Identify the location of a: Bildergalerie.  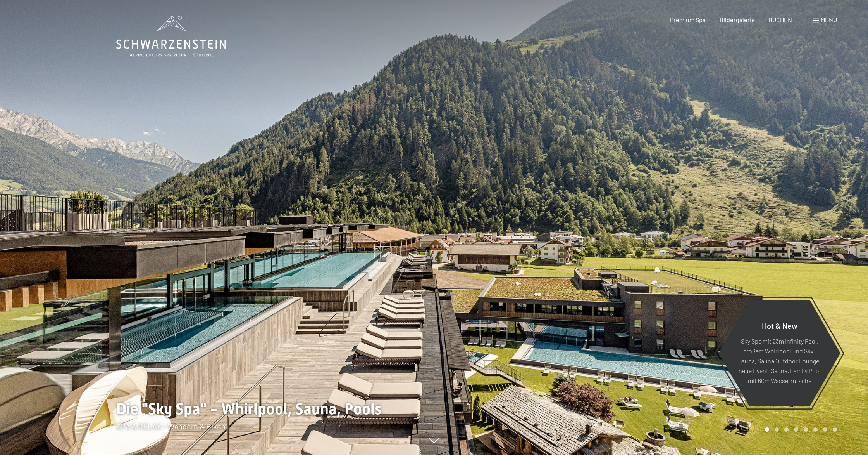
(737, 19).